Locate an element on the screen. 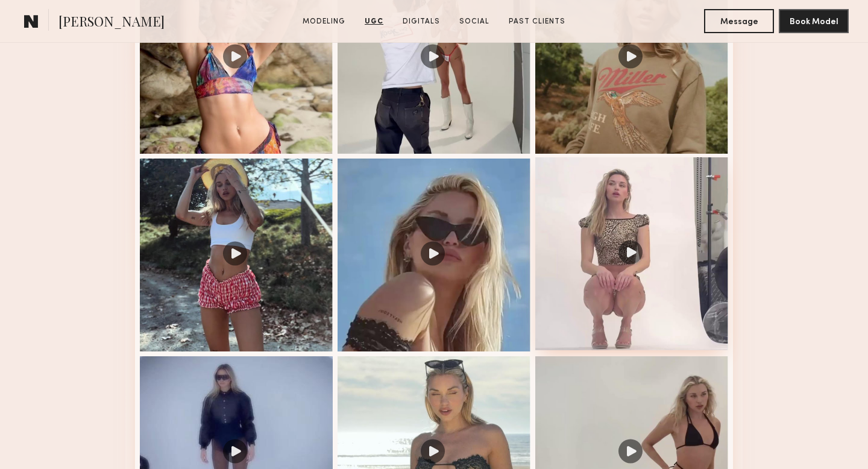 Image resolution: width=868 pixels, height=469 pixels. a: Past Clients is located at coordinates (537, 22).